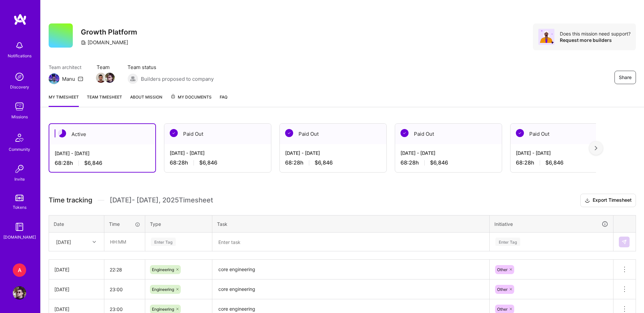  I want to click on div: A, so click(20, 270).